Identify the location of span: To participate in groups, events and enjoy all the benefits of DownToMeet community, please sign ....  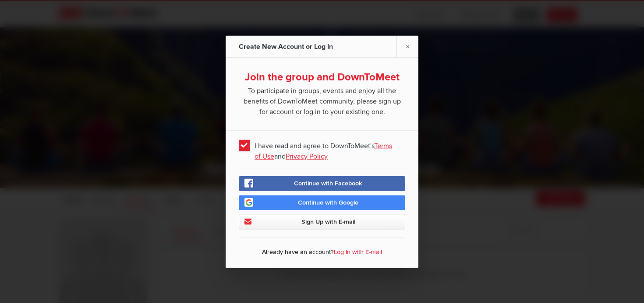
(322, 100).